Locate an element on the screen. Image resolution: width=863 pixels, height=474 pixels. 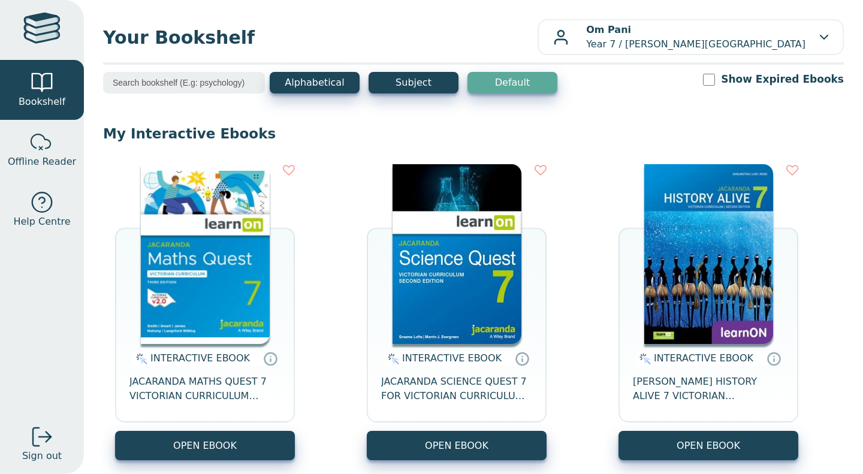
p: My Interactive Ebooks is located at coordinates (474, 134).